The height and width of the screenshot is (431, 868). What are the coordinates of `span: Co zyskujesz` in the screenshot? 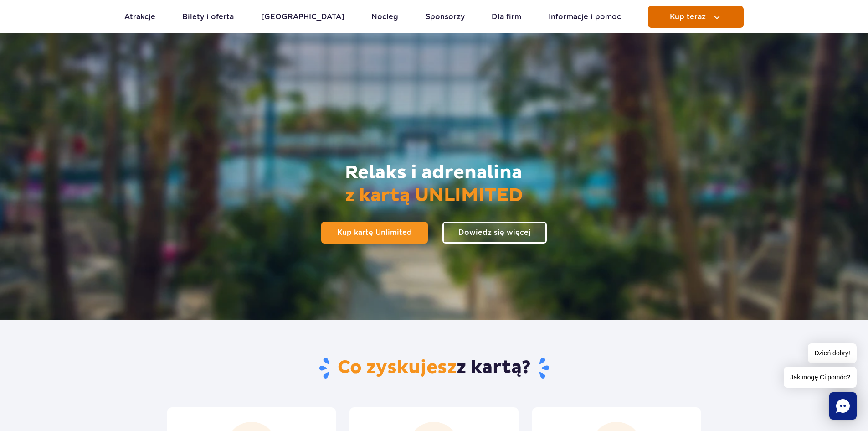 It's located at (397, 368).